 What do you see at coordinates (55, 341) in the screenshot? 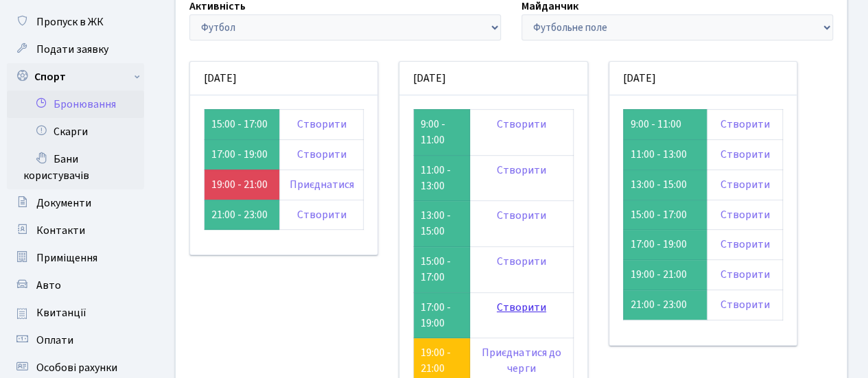
I see `span: Оплати` at bounding box center [55, 341].